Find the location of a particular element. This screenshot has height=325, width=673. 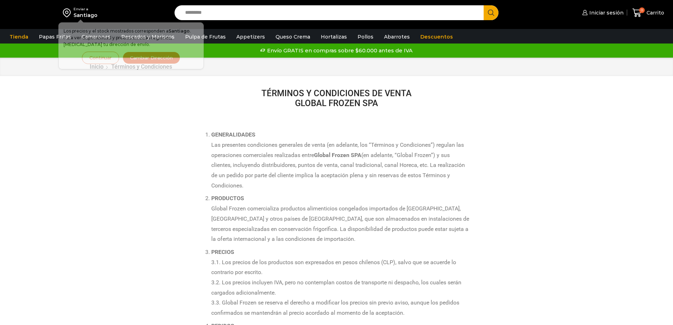

img: address-field-icon.svg is located at coordinates (68, 13).